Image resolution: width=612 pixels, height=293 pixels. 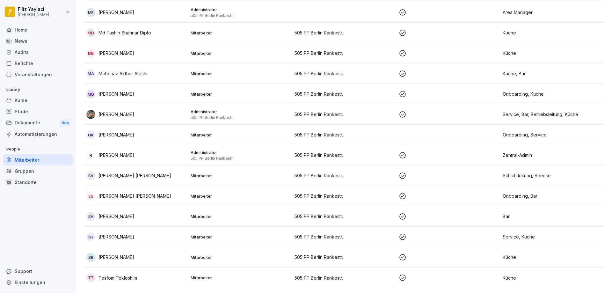 I want to click on a: Automatisierungen, so click(x=38, y=134).